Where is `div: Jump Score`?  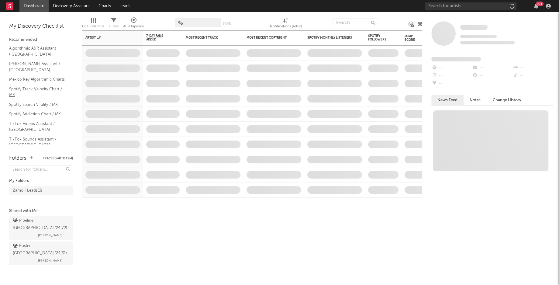
div: Jump Score is located at coordinates (412, 38).